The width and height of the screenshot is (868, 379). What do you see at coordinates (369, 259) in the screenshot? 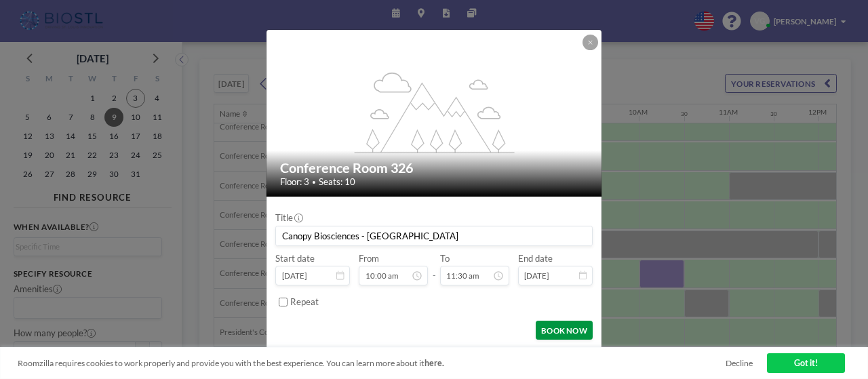
I see `label: From` at bounding box center [369, 259].